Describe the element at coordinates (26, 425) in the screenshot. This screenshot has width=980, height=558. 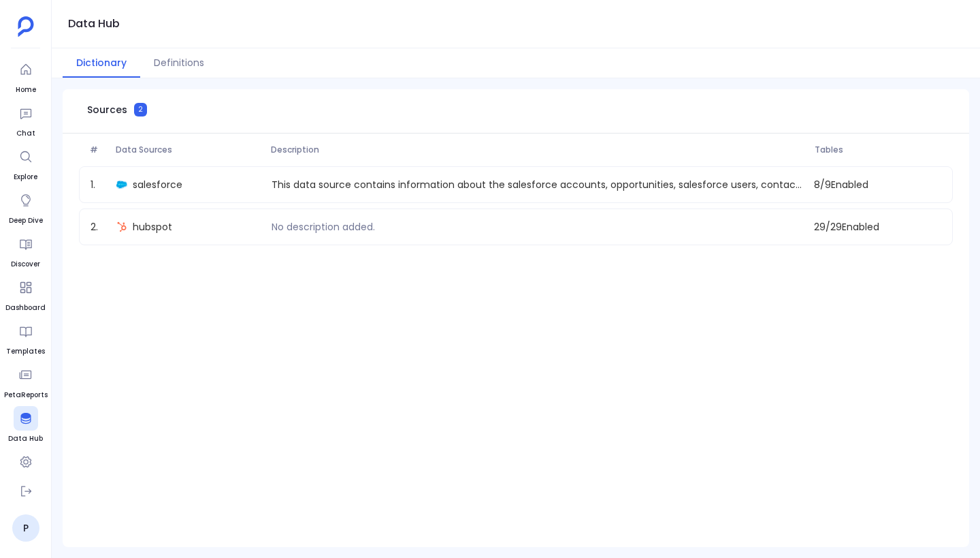
I see `a: Data Hub` at that location.